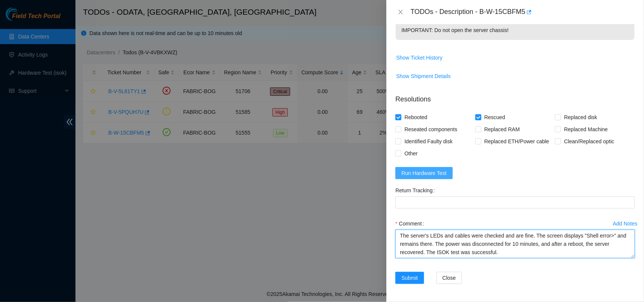  I want to click on span: Submit, so click(410, 278).